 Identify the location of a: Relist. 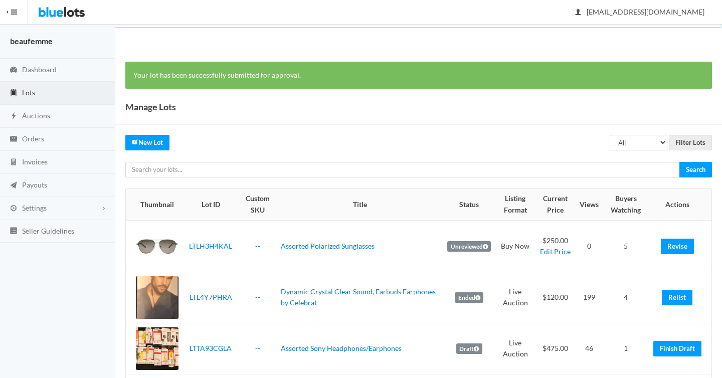
(676, 297).